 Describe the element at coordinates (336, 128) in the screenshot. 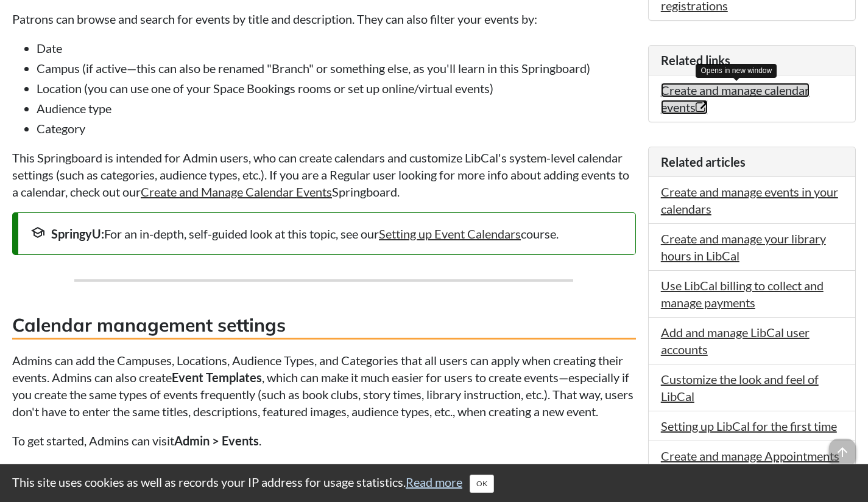

I see `li: Category` at that location.